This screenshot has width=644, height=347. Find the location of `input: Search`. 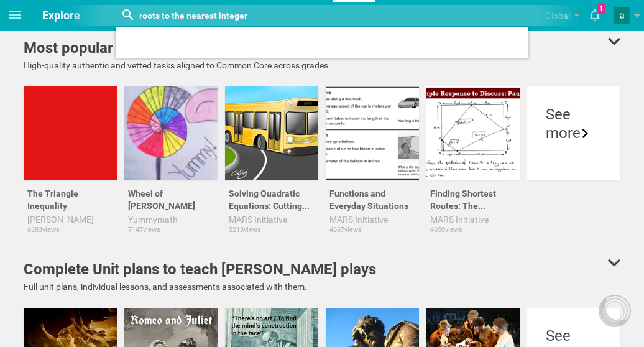

input: Search is located at coordinates (261, 15).